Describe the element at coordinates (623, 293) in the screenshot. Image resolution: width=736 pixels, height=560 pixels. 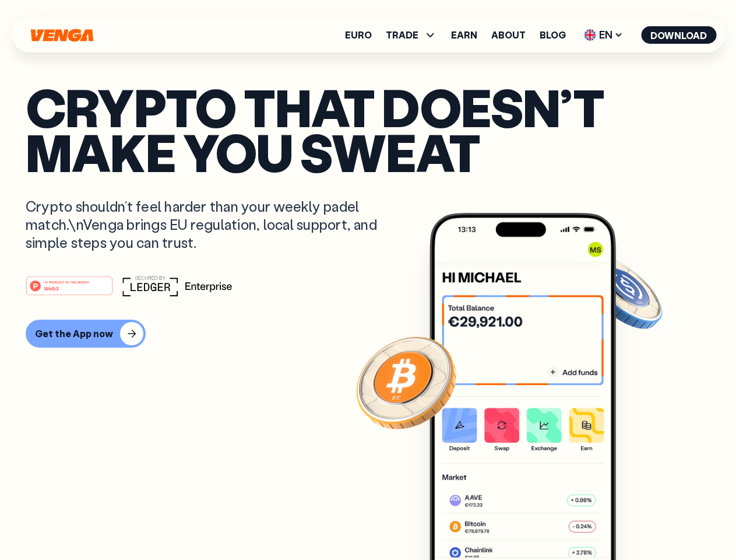
I see `img: USDC coin` at that location.